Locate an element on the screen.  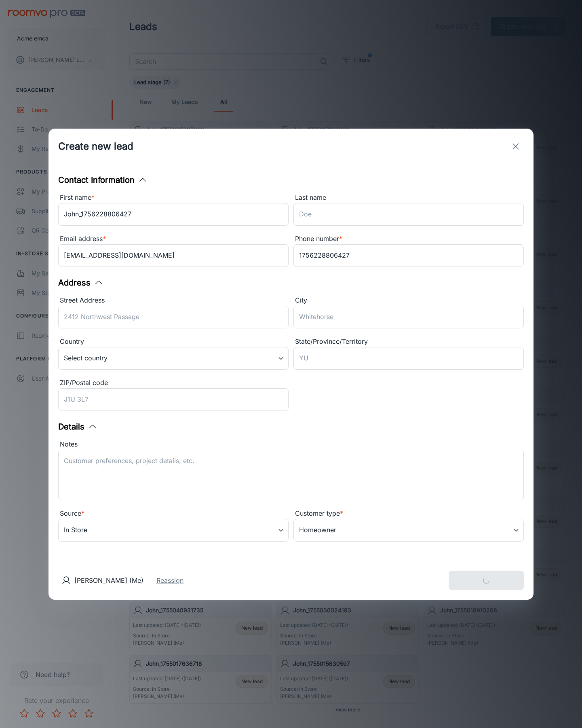
div: In Store is located at coordinates (174, 530).